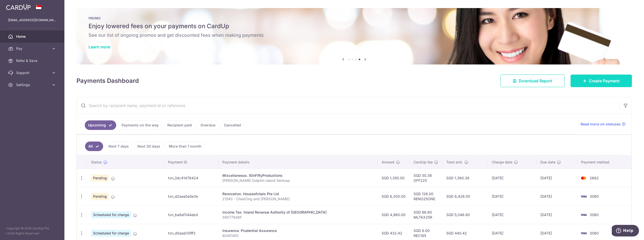 This screenshot has width=644, height=240. I want to click on span: Charge date, so click(502, 162).